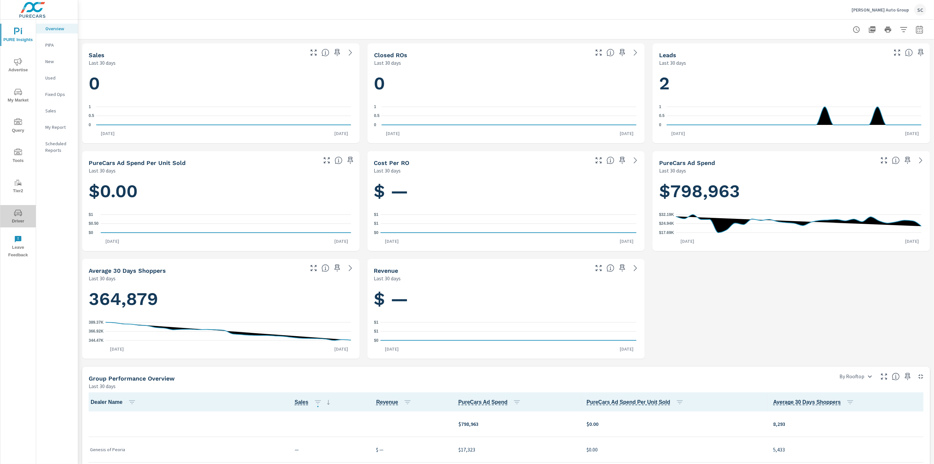  Describe the element at coordinates (687, 163) in the screenshot. I see `h5: PureCars Ad Spend` at that location.